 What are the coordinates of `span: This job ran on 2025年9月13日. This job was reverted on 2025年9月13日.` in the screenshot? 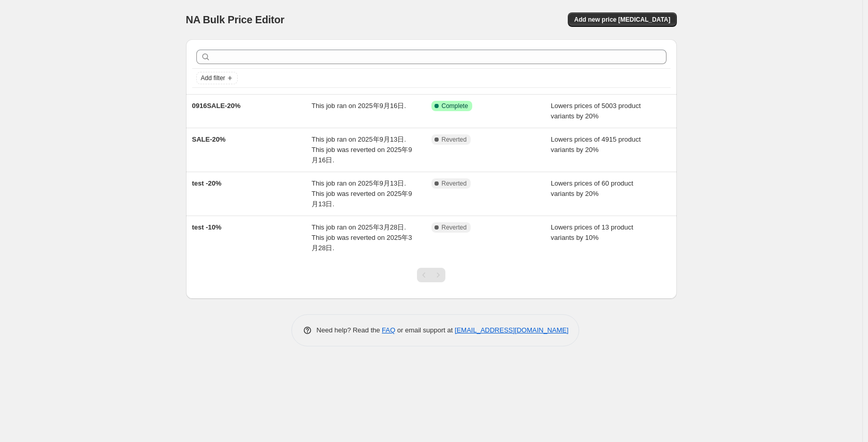 It's located at (362, 193).